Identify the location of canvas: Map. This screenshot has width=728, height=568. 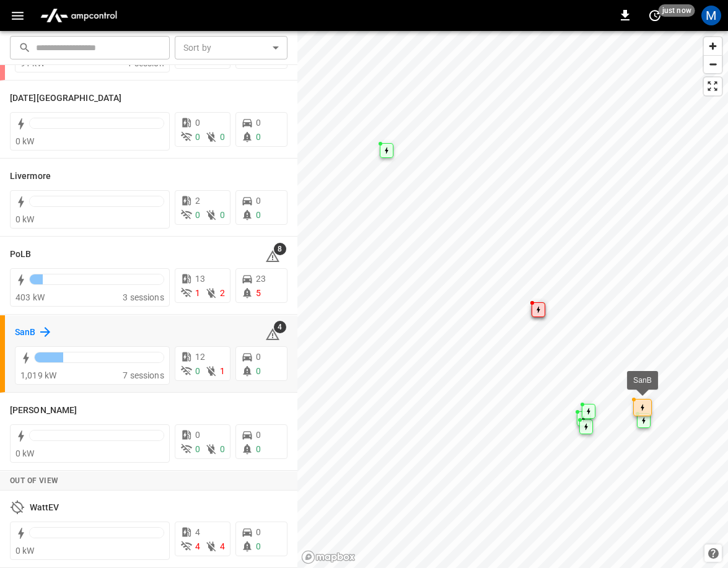
(512, 299).